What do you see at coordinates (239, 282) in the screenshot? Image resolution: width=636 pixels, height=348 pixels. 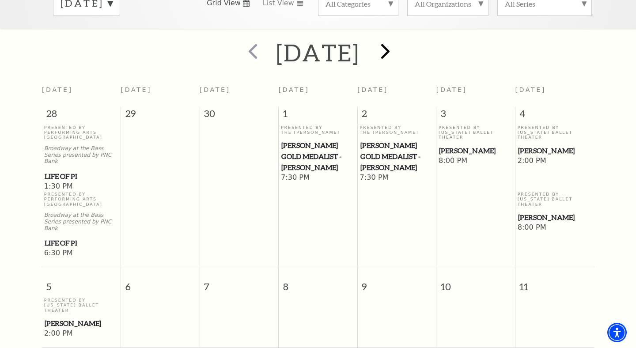 I see `span: 7` at bounding box center [239, 282].